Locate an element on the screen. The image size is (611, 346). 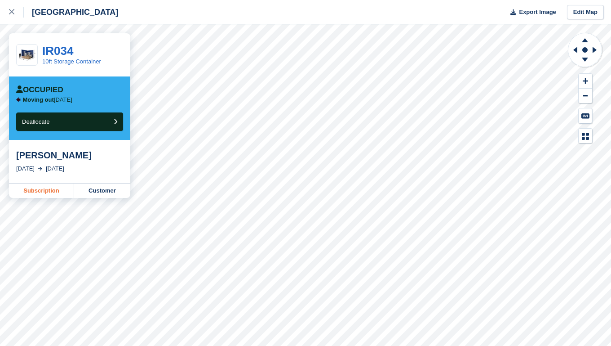
a: IR034 is located at coordinates (58, 51).